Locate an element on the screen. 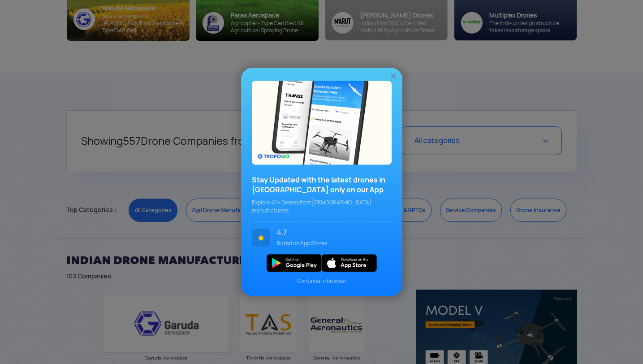 This screenshot has height=364, width=643. img: img_playstore.png is located at coordinates (294, 263).